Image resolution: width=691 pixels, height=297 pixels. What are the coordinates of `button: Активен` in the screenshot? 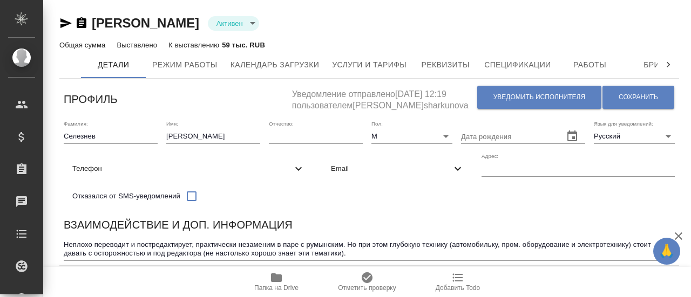 It's located at (229, 23).